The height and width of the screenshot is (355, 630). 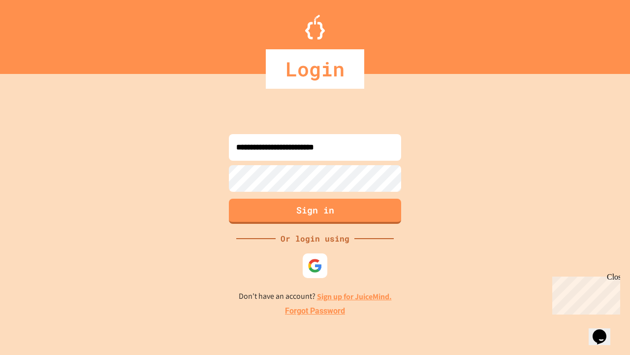 I want to click on div: Login, so click(x=315, y=69).